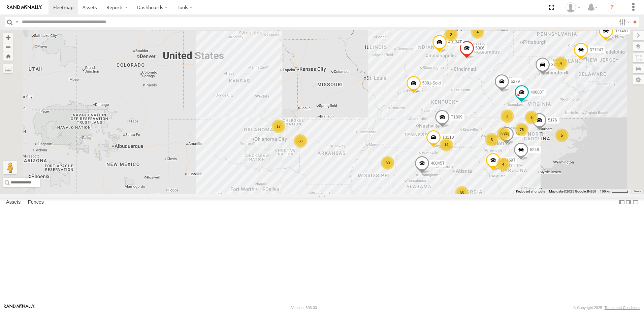  Describe the element at coordinates (8, 56) in the screenshot. I see `button: Zoom Home` at that location.